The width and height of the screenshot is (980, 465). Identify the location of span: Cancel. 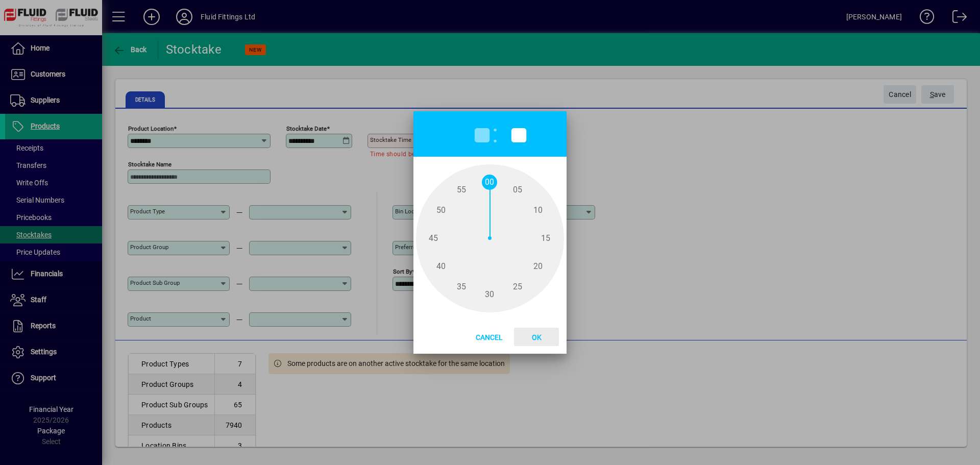
(489, 338).